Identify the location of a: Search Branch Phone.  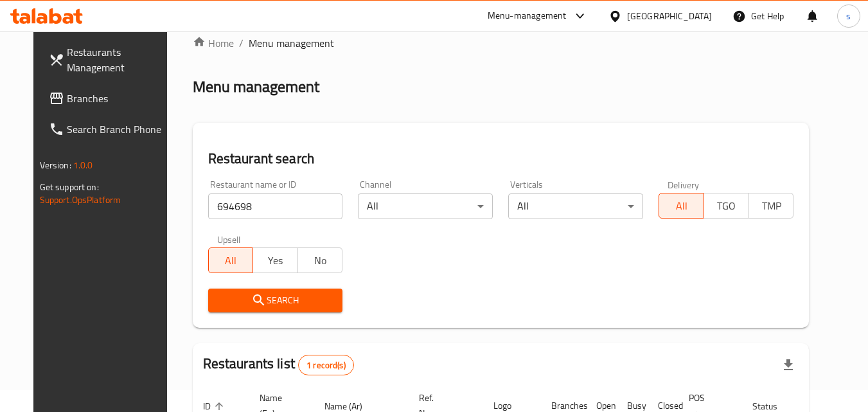
(109, 129).